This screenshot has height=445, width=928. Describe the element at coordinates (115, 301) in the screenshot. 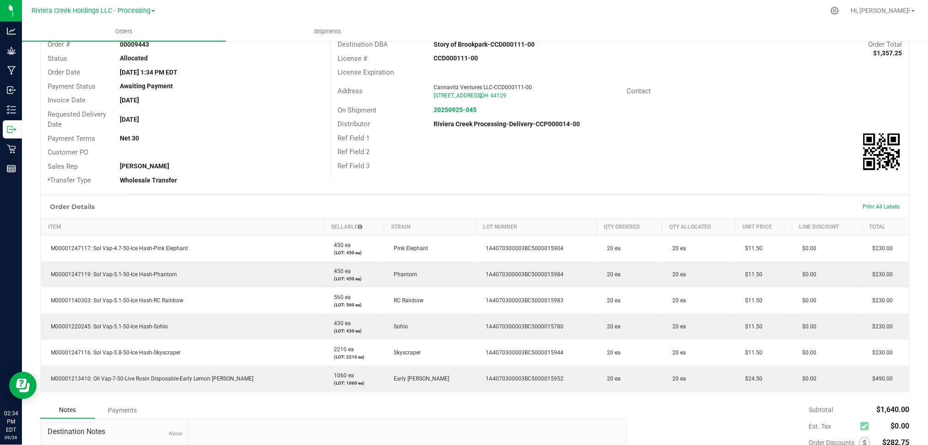

I see `span: M00001140303: Sol Vap-5.1-50-Ice Hash-RC Rainbow` at that location.